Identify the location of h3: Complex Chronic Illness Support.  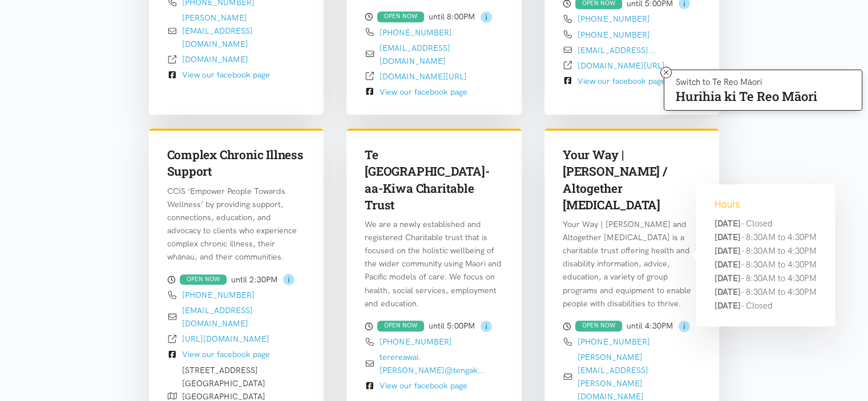
(237, 163).